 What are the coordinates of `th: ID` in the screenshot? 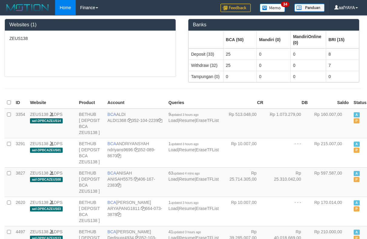 It's located at (20, 103).